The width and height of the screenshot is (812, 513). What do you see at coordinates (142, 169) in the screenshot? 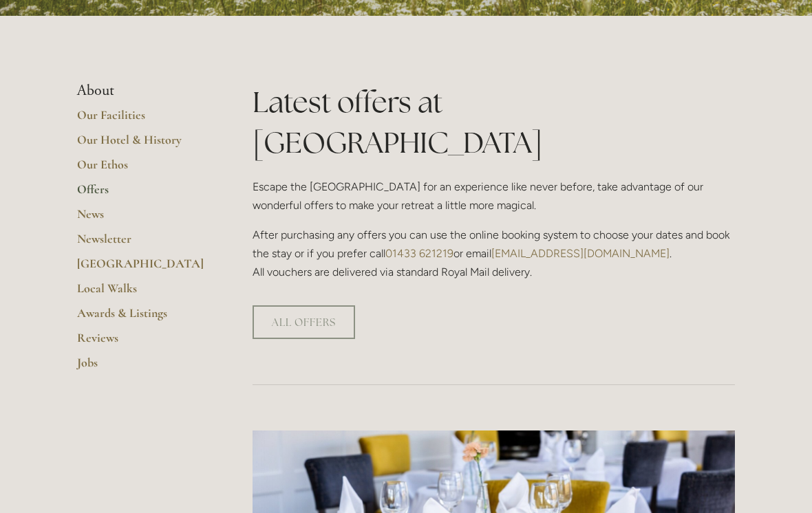
I see `a: Our Ethos` at bounding box center [142, 169].